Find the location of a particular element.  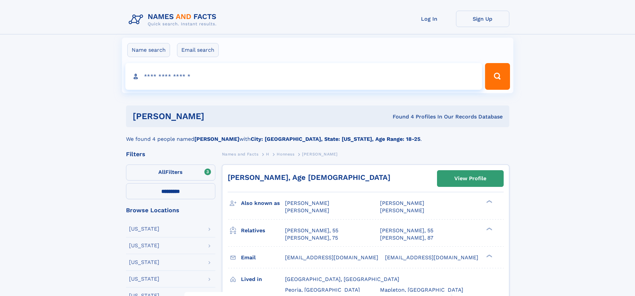

input: search input is located at coordinates (304, 76).